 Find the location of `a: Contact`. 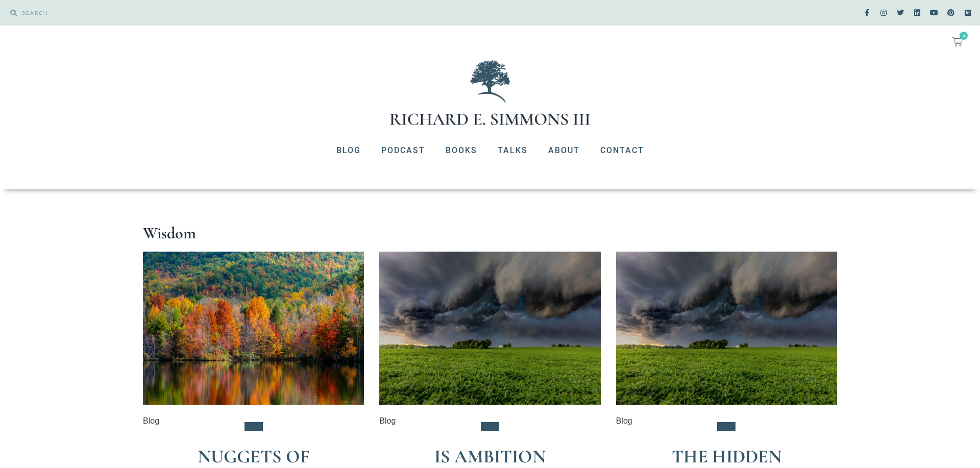

a: Contact is located at coordinates (622, 151).